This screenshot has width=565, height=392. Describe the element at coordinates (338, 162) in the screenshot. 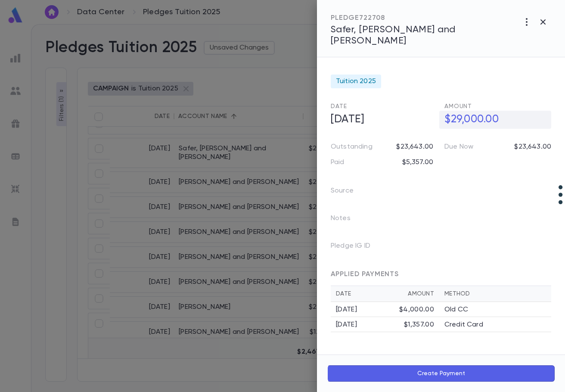

I see `p: Paid` at that location.